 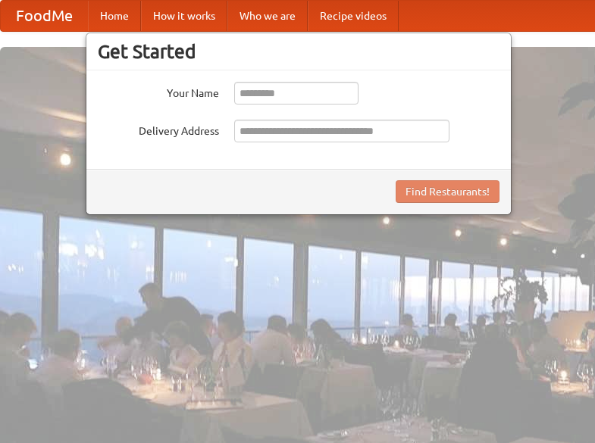 I want to click on h3: Get Started, so click(x=298, y=52).